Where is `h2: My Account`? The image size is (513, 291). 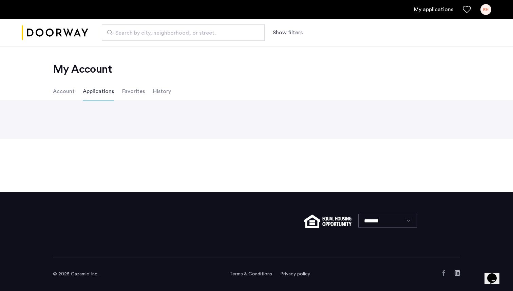 h2: My Account is located at coordinates (257, 69).